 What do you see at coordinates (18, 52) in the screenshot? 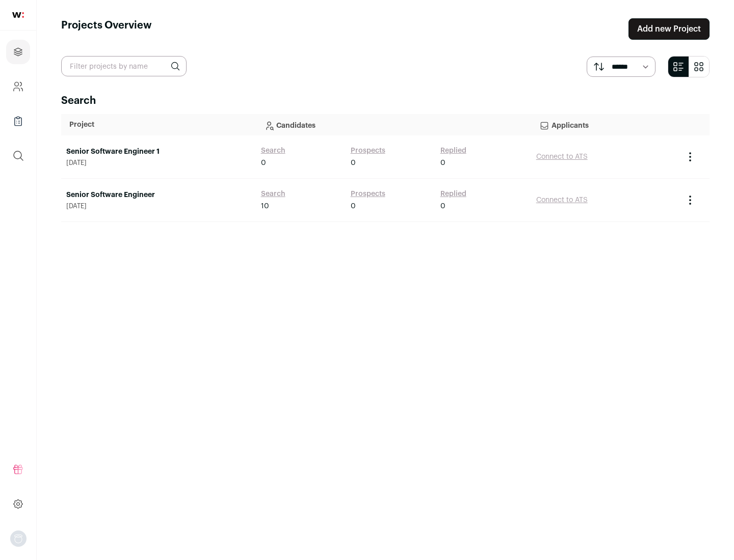
I see `a: Projects` at bounding box center [18, 52].